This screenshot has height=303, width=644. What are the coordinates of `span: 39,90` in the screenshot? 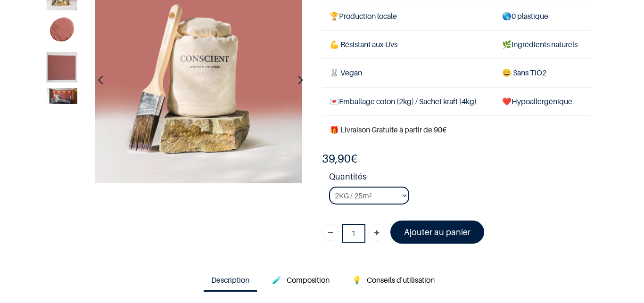 It's located at (336, 158).